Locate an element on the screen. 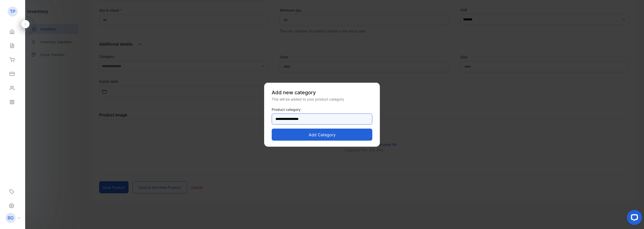 Image resolution: width=644 pixels, height=229 pixels. label: Product category is located at coordinates (322, 109).